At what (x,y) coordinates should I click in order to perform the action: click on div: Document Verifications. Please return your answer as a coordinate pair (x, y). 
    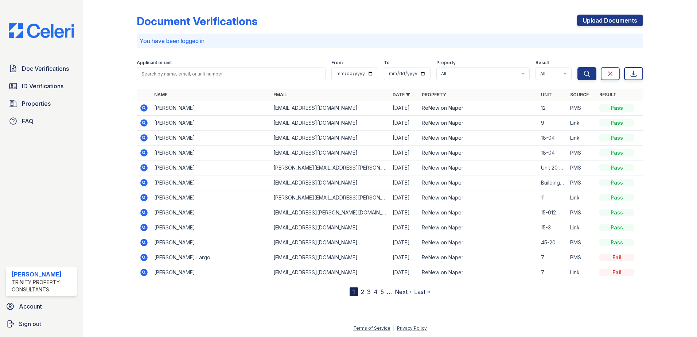
    Looking at the image, I should click on (197, 21).